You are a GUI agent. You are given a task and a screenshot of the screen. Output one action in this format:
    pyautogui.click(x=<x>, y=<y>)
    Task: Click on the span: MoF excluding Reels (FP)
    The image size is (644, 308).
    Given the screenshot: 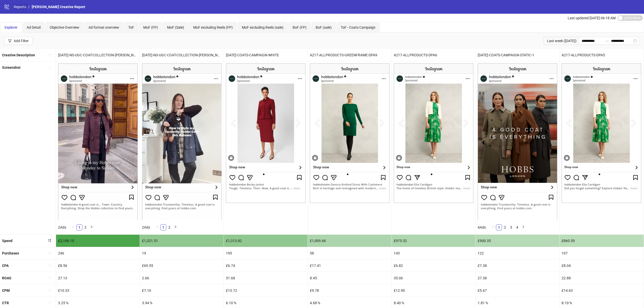 What is the action you would take?
    pyautogui.click(x=213, y=27)
    